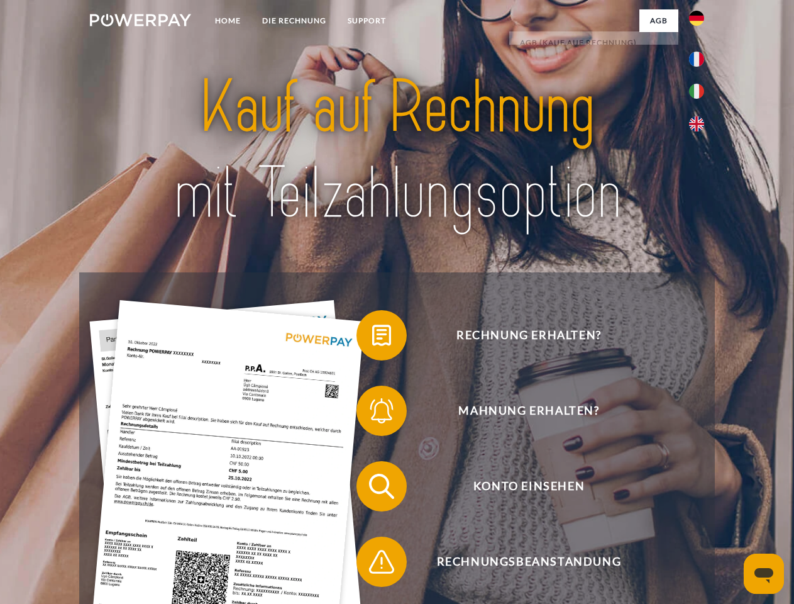  Describe the element at coordinates (367, 21) in the screenshot. I see `a: SUPPORT` at that location.